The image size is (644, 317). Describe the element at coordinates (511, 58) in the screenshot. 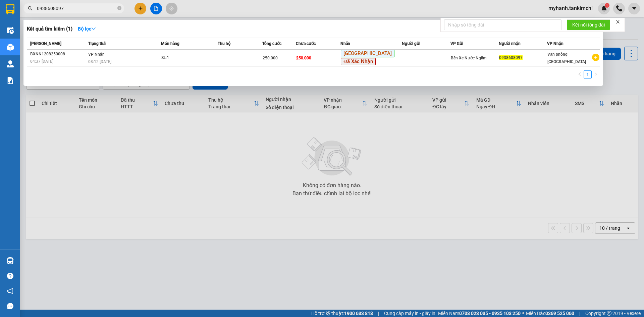

I see `span: 0938608097` at that location.